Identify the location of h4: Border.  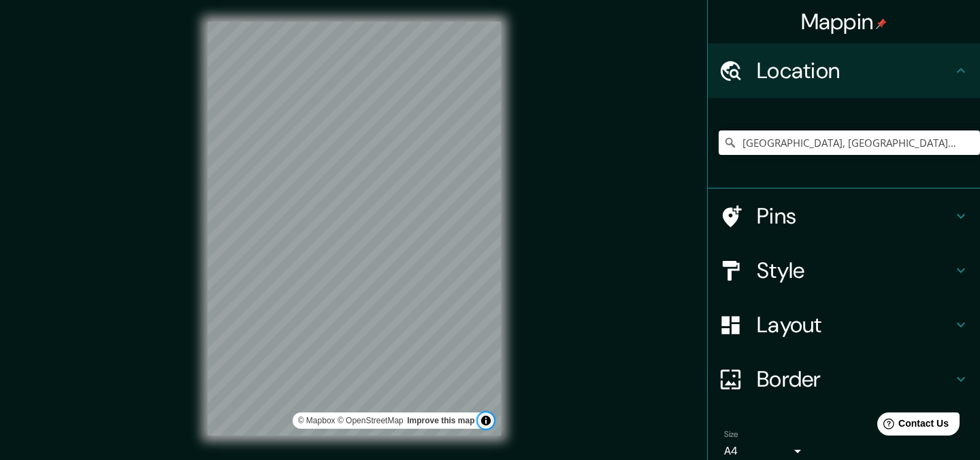
(855, 380).